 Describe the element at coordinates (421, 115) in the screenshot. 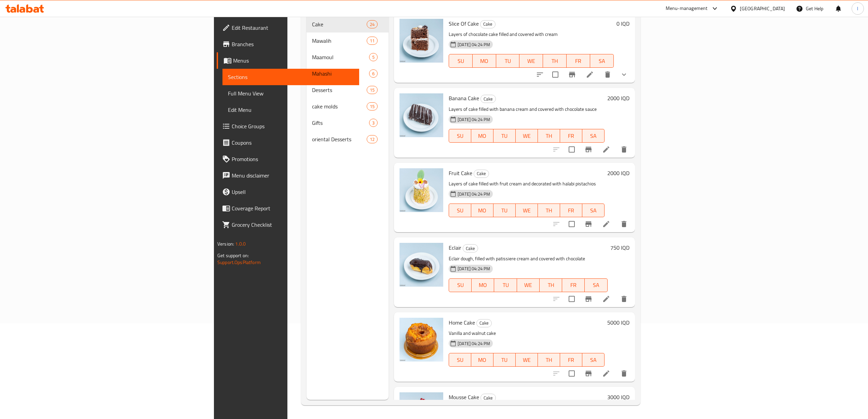

I see `img: Banana Cake` at that location.